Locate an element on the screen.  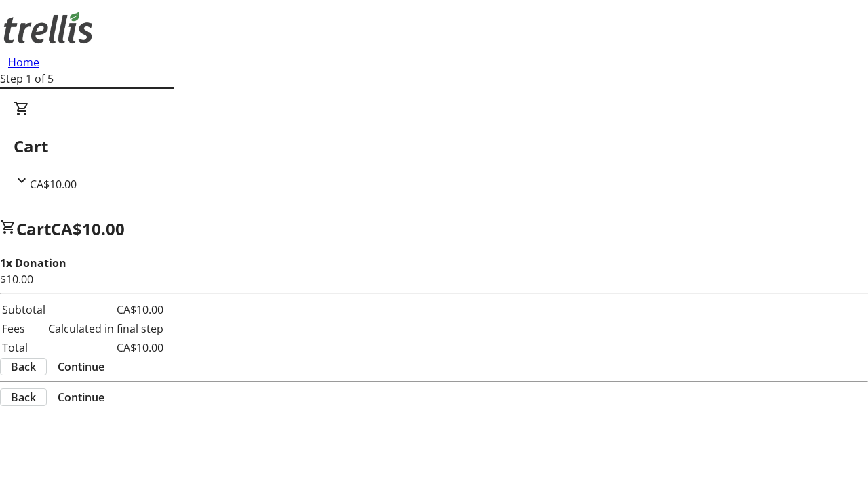
td: Calculated in final step is located at coordinates (106, 329).